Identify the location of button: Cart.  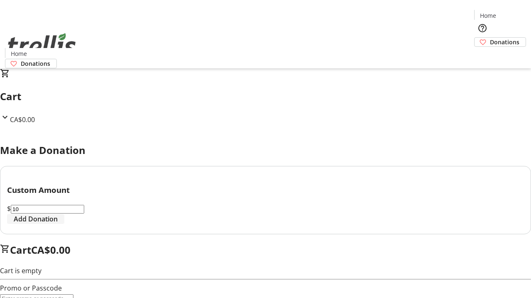
(482, 55).